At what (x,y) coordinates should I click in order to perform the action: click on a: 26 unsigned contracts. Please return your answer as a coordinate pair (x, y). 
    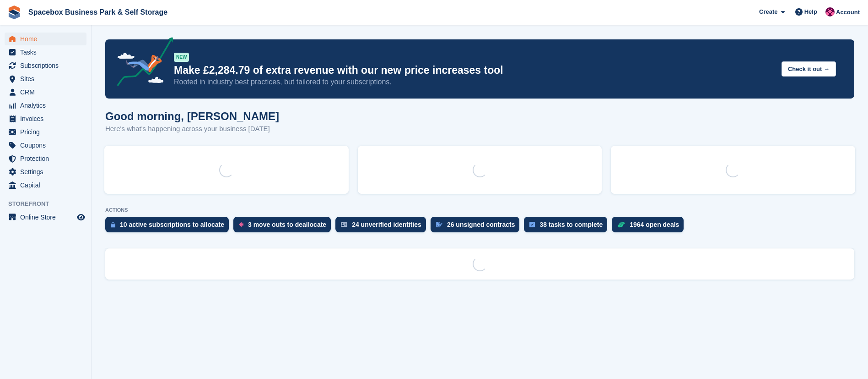
    Looking at the image, I should click on (477, 227).